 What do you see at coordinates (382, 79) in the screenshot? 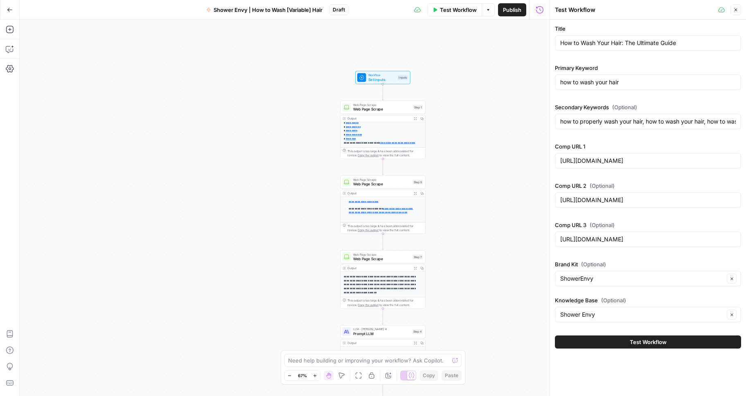
I see `span: Set Inputs` at bounding box center [382, 79].